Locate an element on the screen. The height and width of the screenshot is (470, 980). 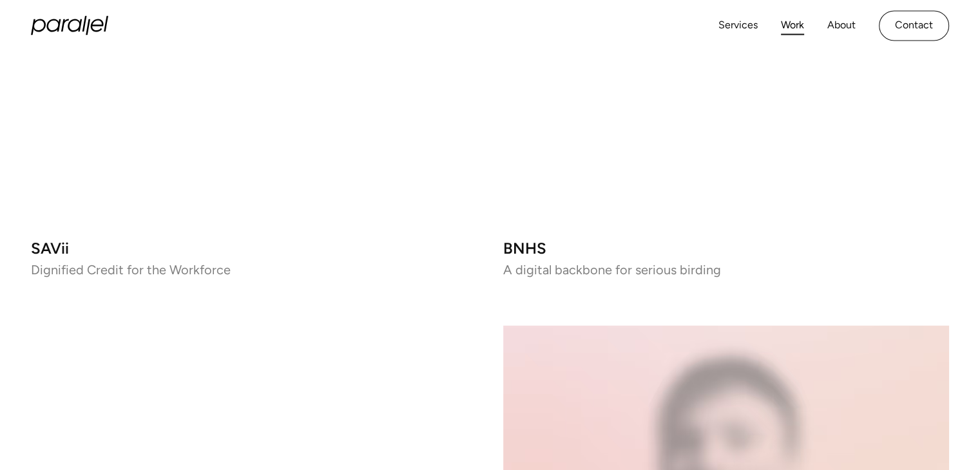
p: Dignified Credit for the Workforce is located at coordinates (254, 268).